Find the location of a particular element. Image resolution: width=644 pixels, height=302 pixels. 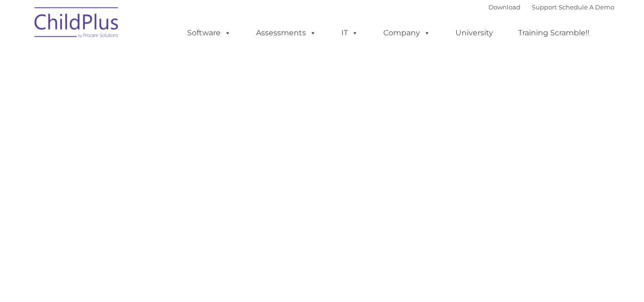

img: ChildPlus by Procare Solutions is located at coordinates (77, 24).